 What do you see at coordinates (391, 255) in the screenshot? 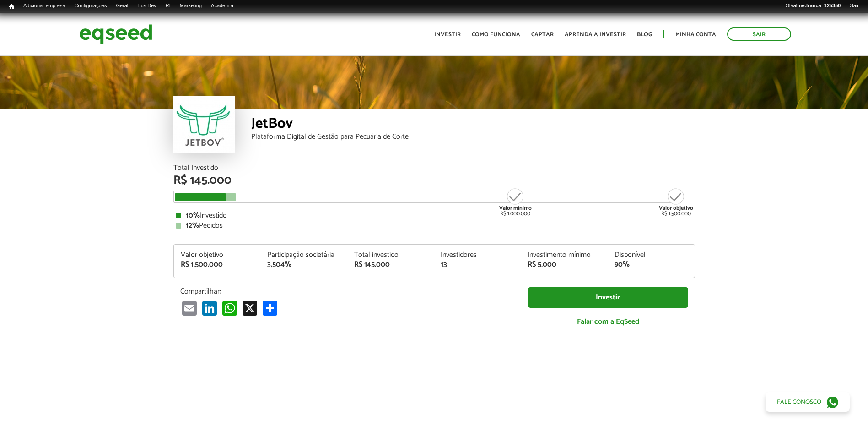
I see `div: Total investido` at bounding box center [391, 255].